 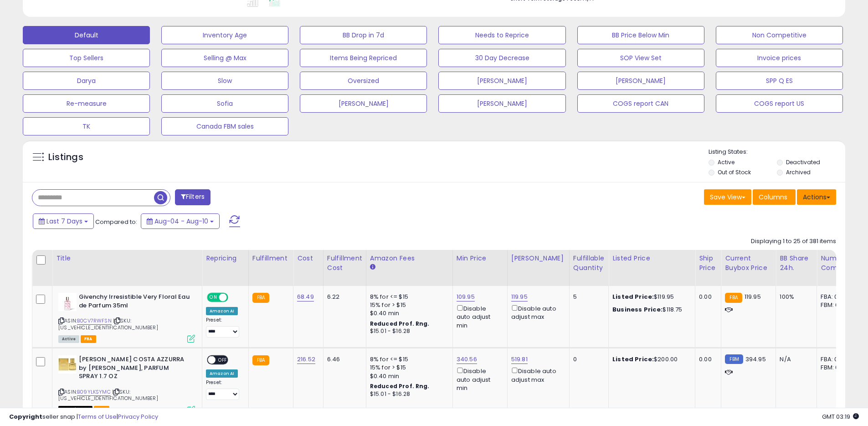 What do you see at coordinates (817, 197) in the screenshot?
I see `button: Actions` at bounding box center [817, 197].